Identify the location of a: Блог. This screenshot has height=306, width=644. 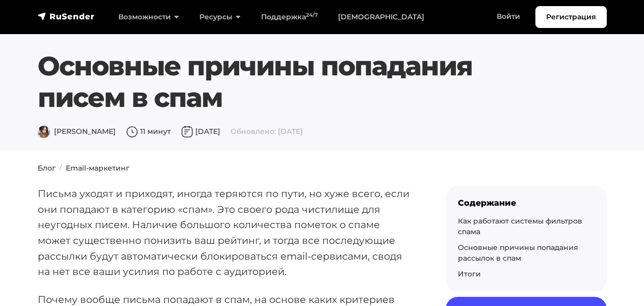
(47, 168).